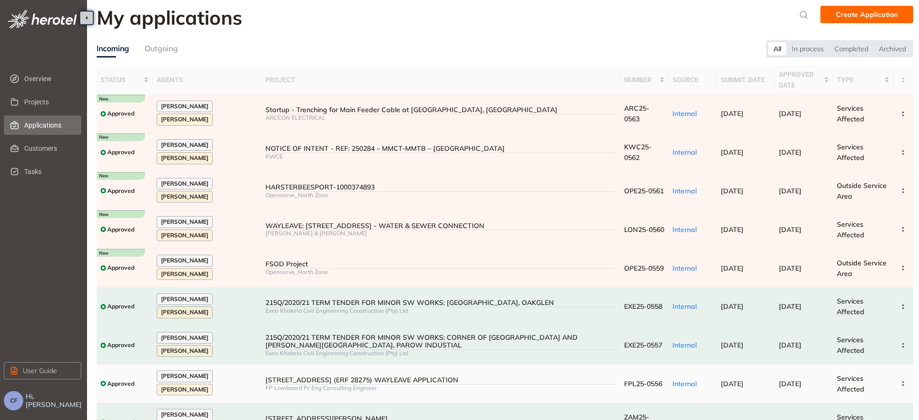 This screenshot has width=919, height=420. Describe the element at coordinates (14, 401) in the screenshot. I see `button: CF` at that location.